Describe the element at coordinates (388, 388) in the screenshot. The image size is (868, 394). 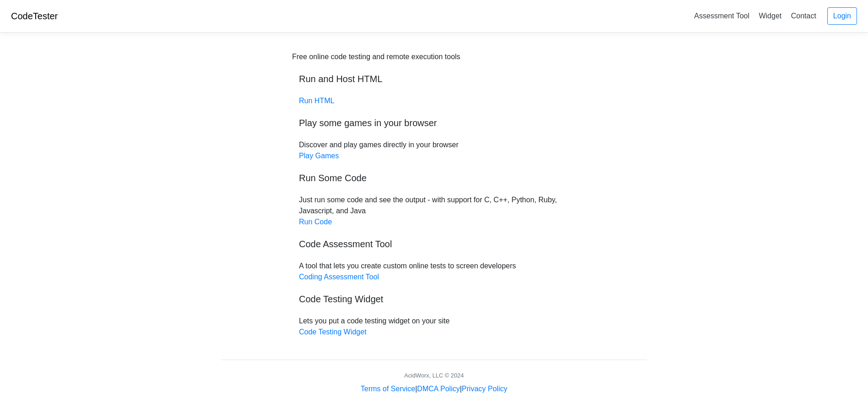
I see `a: Terms of Service` at that location.